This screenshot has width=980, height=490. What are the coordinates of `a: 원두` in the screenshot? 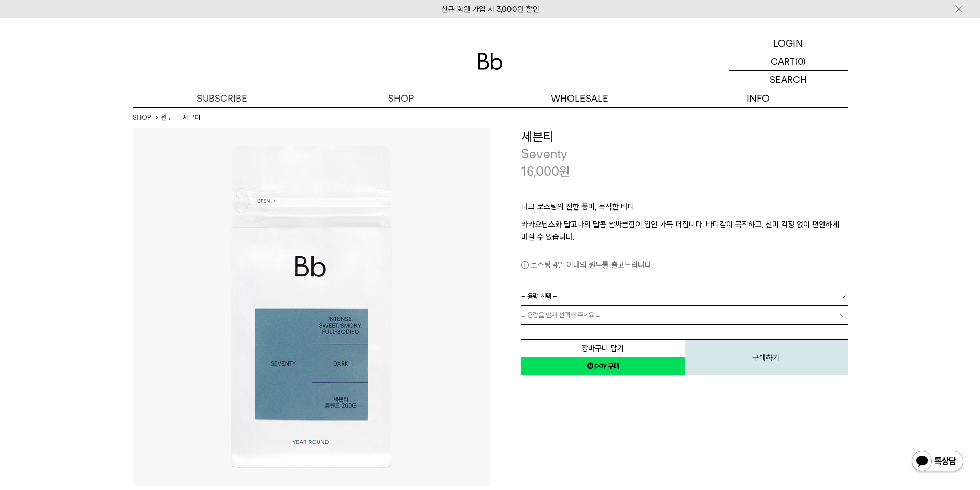 It's located at (167, 117).